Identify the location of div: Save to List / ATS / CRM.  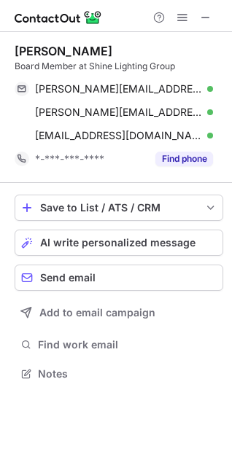
(119, 208).